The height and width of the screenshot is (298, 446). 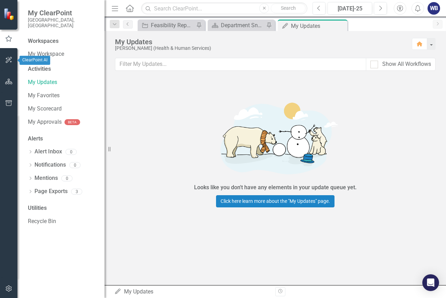 I want to click on input: Filter My Updates..., so click(x=241, y=64).